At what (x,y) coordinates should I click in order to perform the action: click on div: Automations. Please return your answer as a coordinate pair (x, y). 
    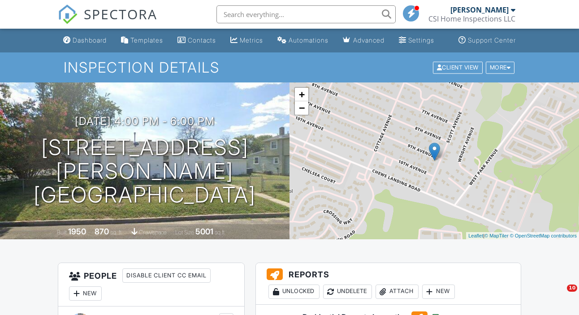
    Looking at the image, I should click on (308, 40).